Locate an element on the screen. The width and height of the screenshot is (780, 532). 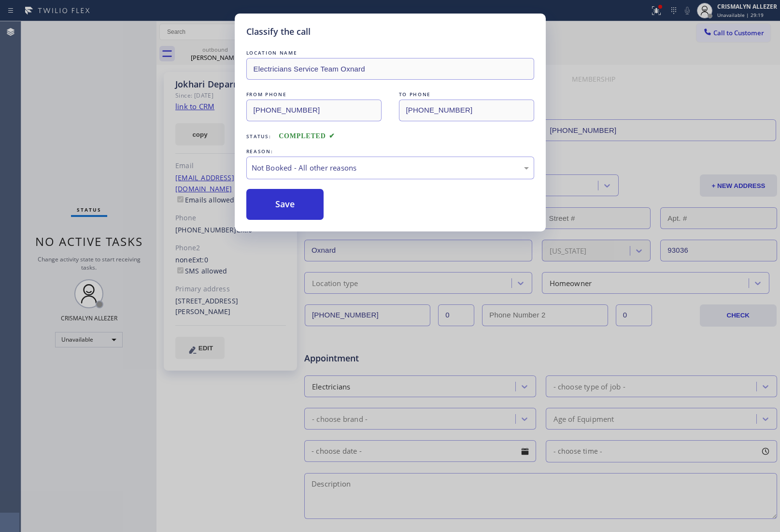
div: FROM PHONE is located at coordinates (314, 94).